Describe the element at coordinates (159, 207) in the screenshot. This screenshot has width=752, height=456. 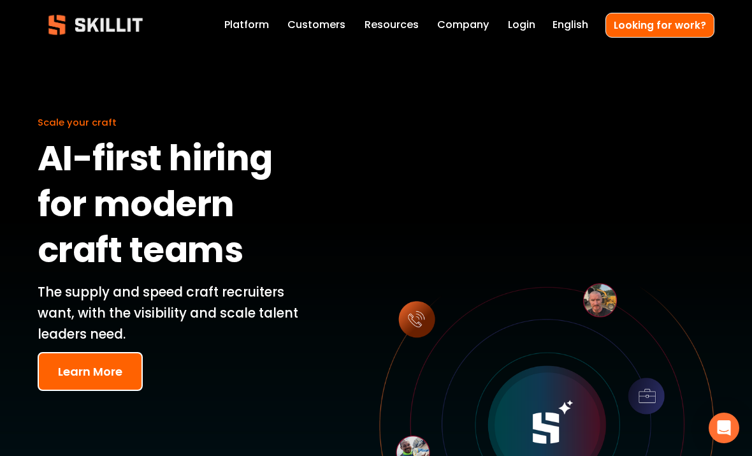
I see `strong: AI-first hiring for modern craft teams` at that location.